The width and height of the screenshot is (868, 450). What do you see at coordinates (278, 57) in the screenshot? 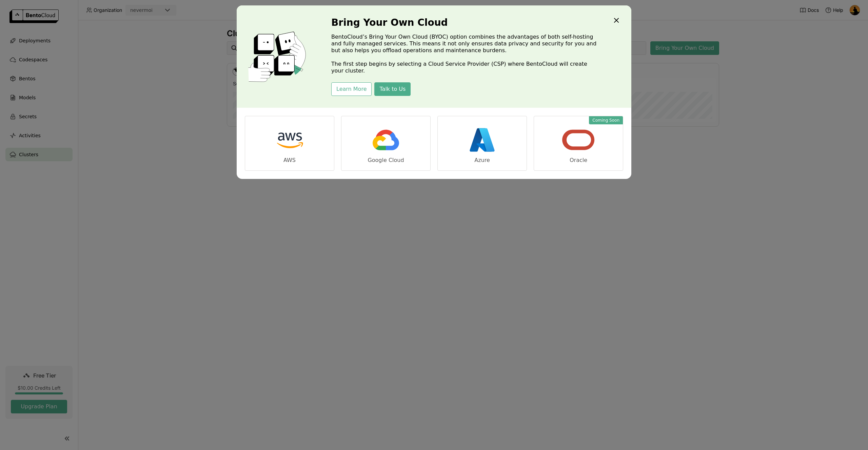
I see `img: cover onboarding` at bounding box center [278, 57].